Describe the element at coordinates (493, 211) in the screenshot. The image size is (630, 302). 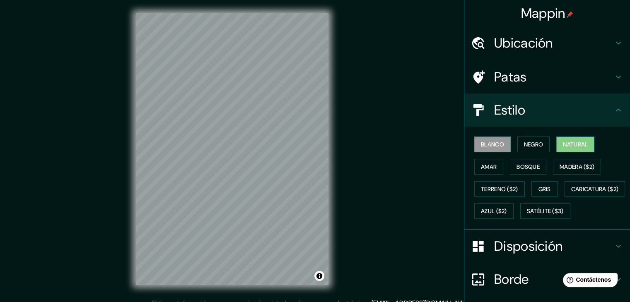
I see `button: Azul ($2)` at that location.